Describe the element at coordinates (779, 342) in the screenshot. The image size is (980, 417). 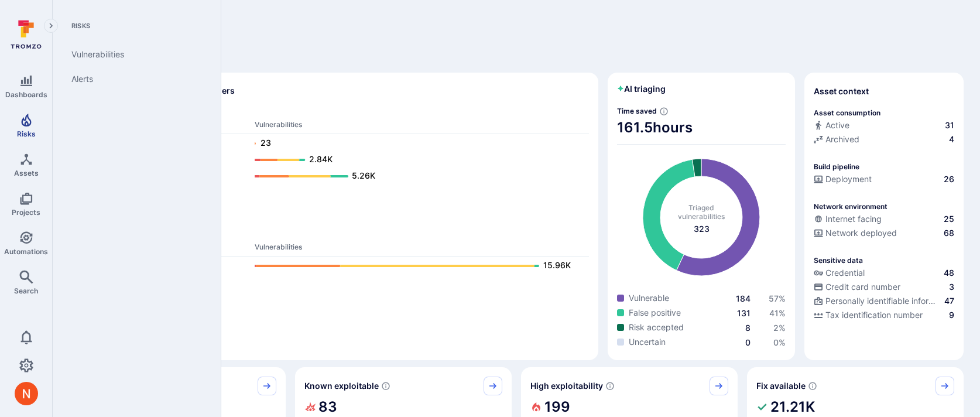
I see `a: 0%` at that location.